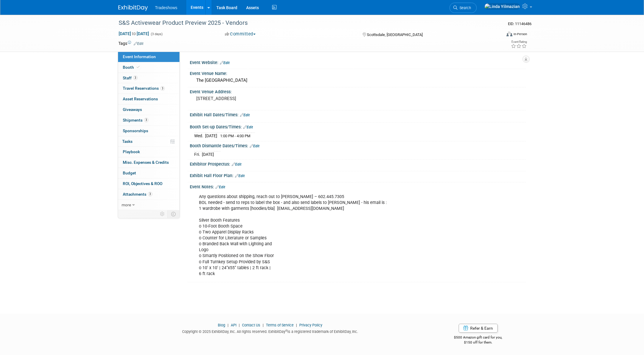  Describe the element at coordinates (199, 136) in the screenshot. I see `td: Wed.` at that location.